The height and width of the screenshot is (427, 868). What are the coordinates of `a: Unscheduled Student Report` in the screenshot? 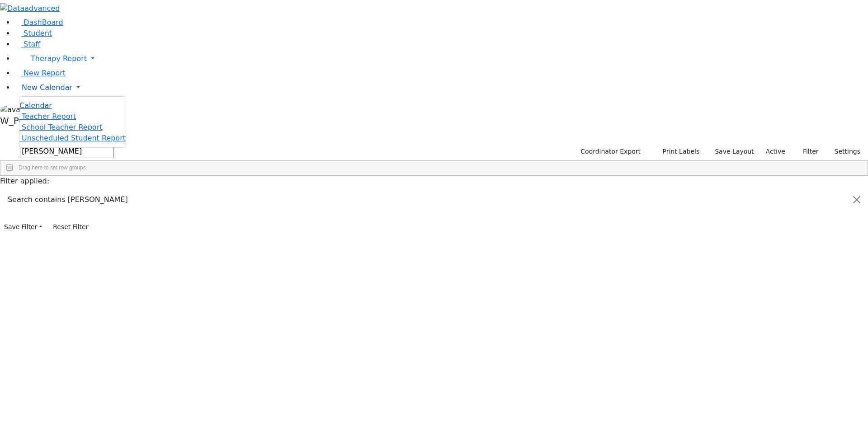 It's located at (72, 138).